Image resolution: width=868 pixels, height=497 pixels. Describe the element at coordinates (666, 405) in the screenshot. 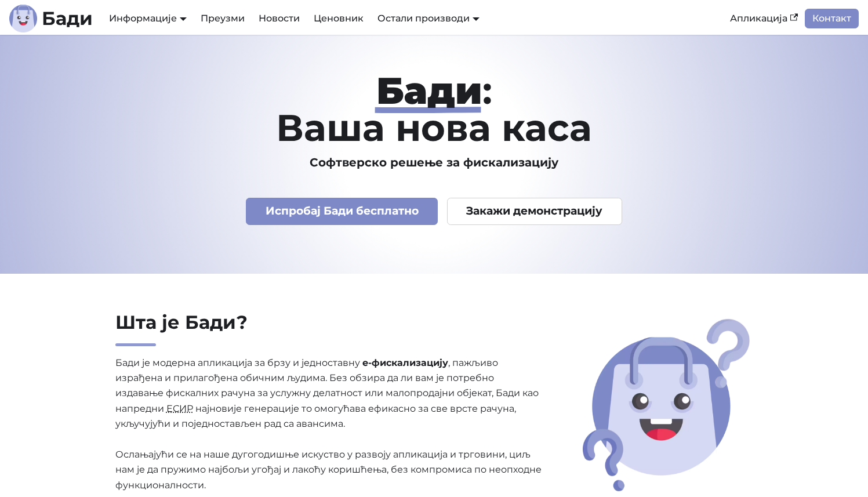

I see `img: Шта је Бади?` at that location.